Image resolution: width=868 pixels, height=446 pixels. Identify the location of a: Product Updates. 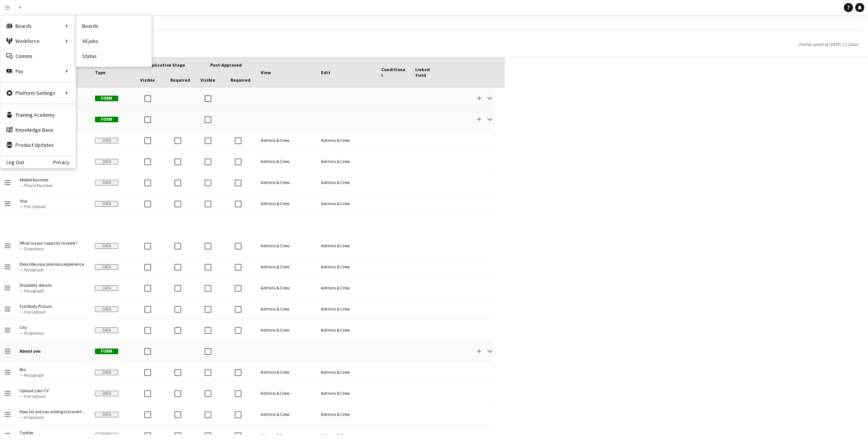
(38, 145).